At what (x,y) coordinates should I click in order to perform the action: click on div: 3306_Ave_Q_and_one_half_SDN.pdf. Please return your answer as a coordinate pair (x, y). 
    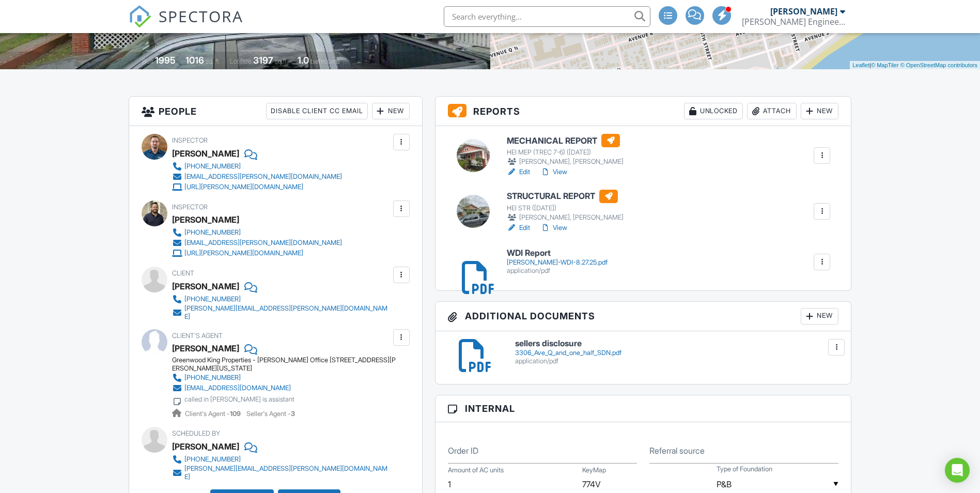
    Looking at the image, I should click on (676, 353).